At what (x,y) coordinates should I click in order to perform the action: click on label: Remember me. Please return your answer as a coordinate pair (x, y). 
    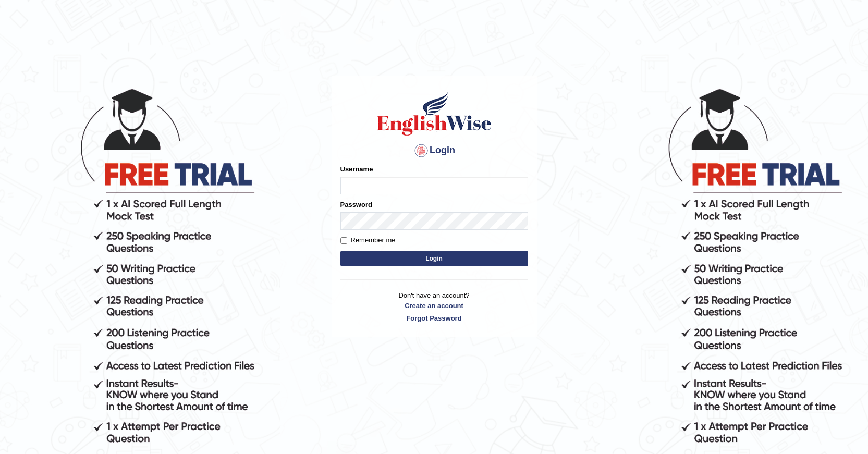
    Looking at the image, I should click on (368, 240).